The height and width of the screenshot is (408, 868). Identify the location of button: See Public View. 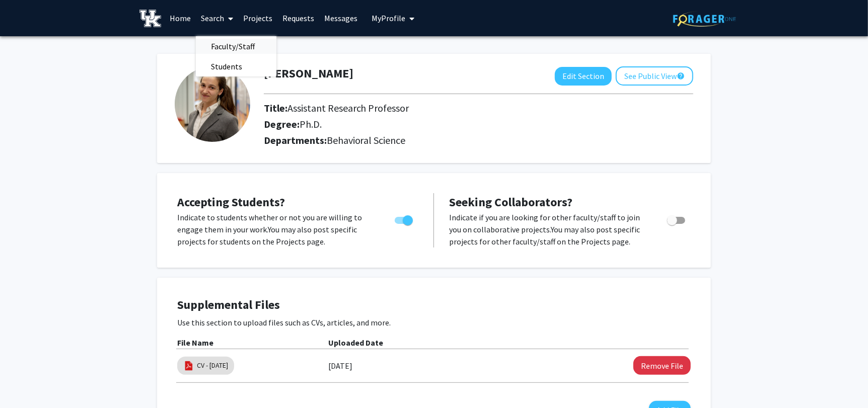
(654, 76).